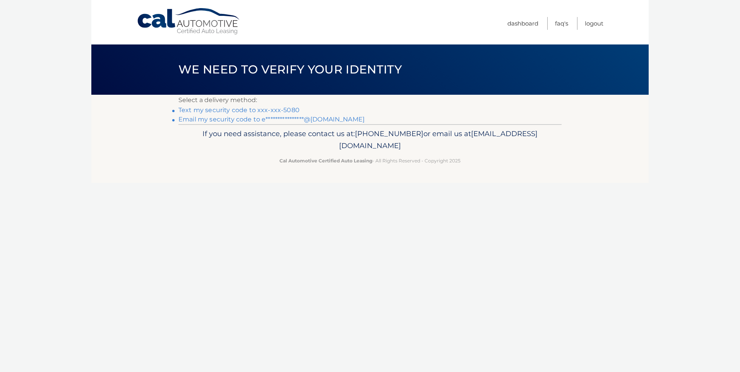  Describe the element at coordinates (326, 161) in the screenshot. I see `strong: Cal Automotive Certified Auto Leasing` at that location.